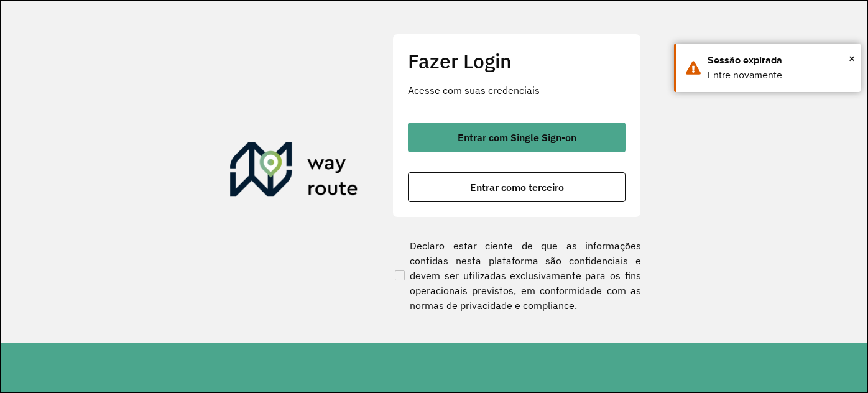  What do you see at coordinates (779, 60) in the screenshot?
I see `div: Sessão expirada` at bounding box center [779, 60].